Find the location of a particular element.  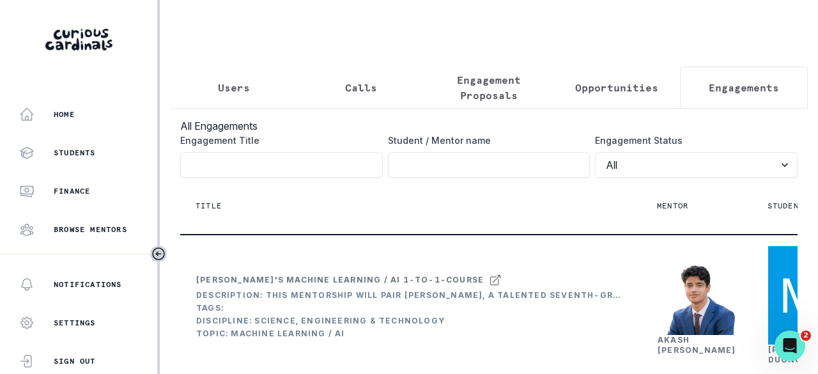

p: Users is located at coordinates (234, 88).